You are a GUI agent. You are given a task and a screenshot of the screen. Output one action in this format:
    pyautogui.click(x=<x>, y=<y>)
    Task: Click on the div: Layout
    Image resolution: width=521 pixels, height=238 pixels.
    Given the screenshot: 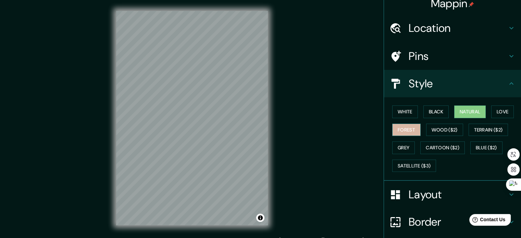 What is the action you would take?
    pyautogui.click(x=453, y=195)
    